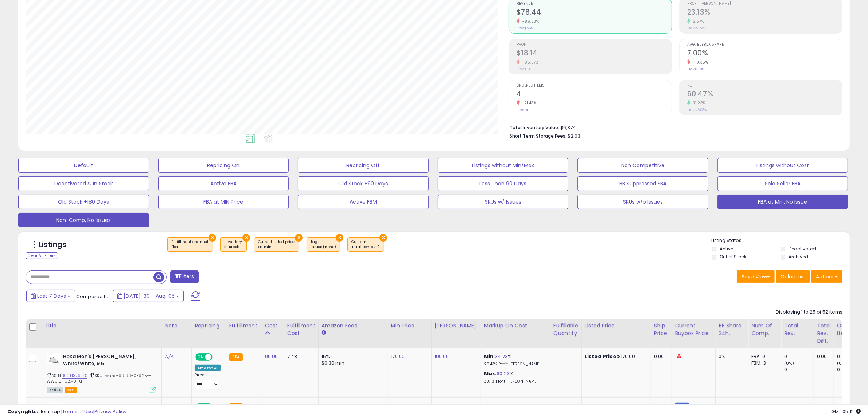  I want to click on div: FBM: 3, so click(763, 363).